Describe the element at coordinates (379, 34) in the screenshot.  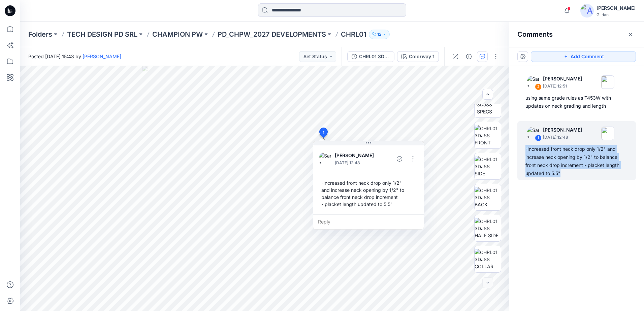
I see `button: 12` at that location.